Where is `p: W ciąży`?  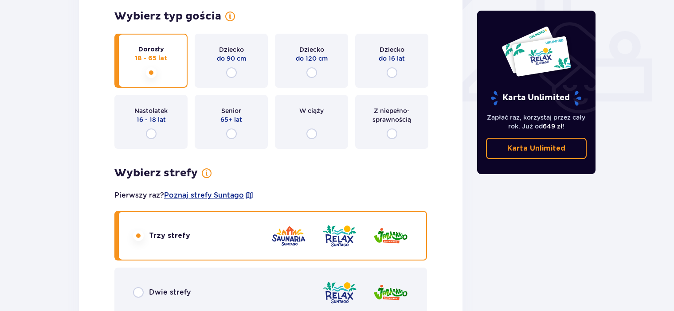 p: W ciąży is located at coordinates (311, 111).